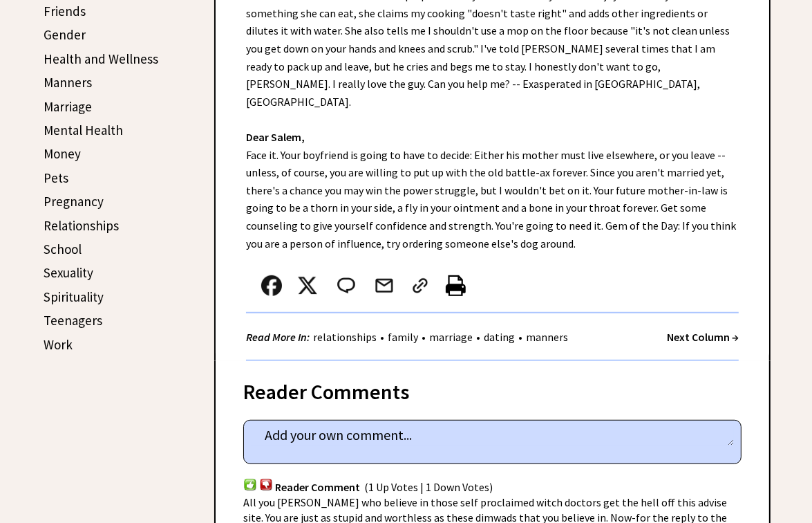 Image resolution: width=812 pixels, height=523 pixels. Describe the element at coordinates (56, 178) in the screenshot. I see `a: Pets` at that location.